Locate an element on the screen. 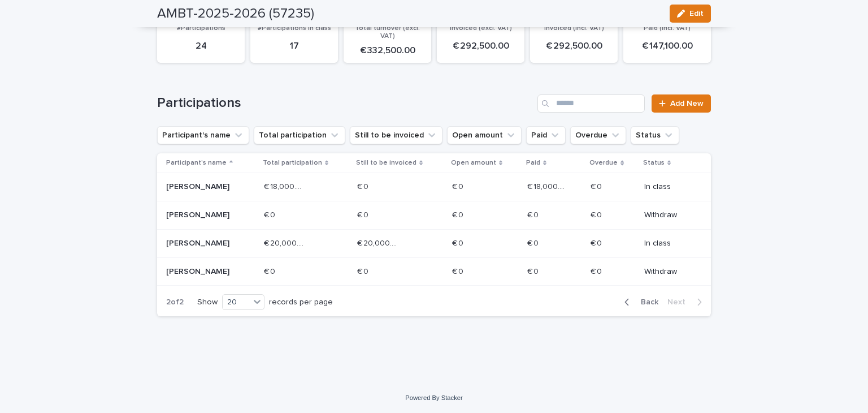  a: Powered By Stacker is located at coordinates (434, 398).